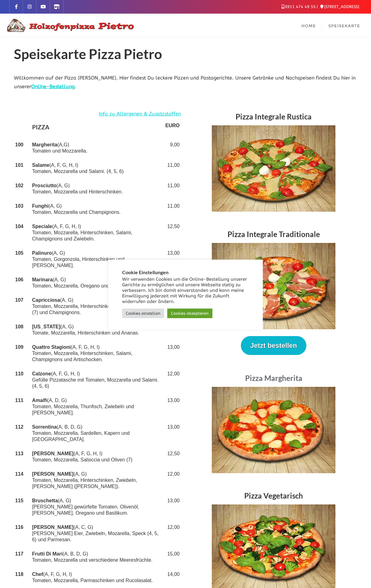 The image size is (371, 588). I want to click on strong: Bruschetta, so click(45, 500).